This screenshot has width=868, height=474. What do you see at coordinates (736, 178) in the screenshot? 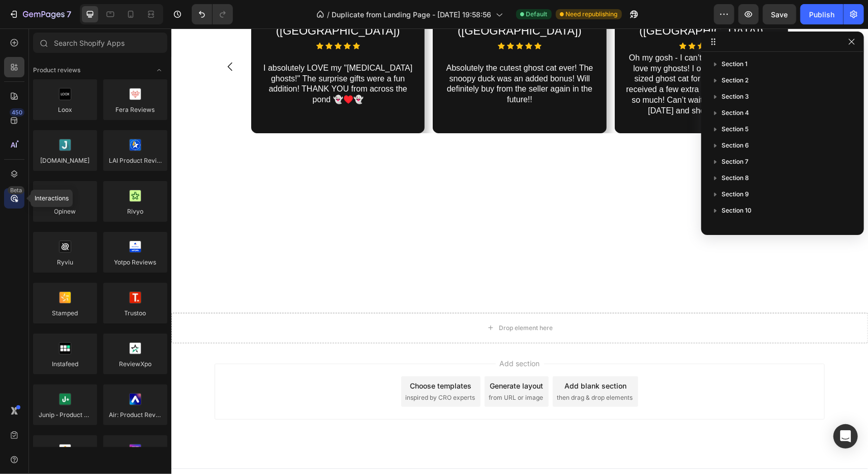
I see `span: Section 8` at bounding box center [736, 178].